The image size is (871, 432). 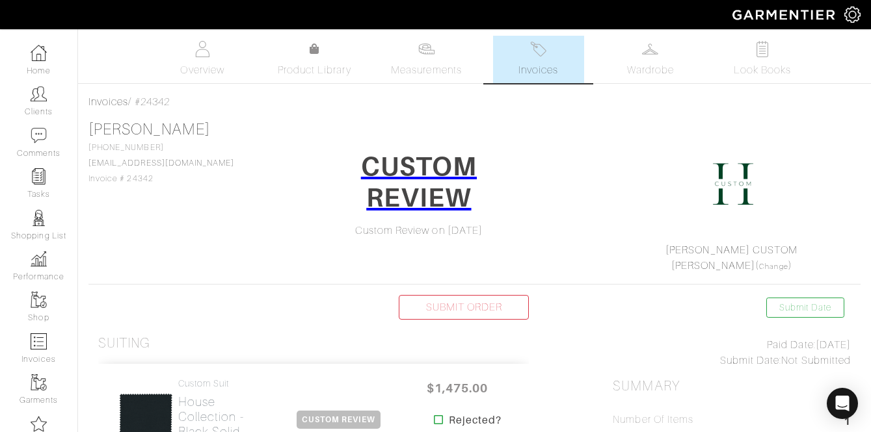 I want to click on a: Submit Date, so click(x=805, y=308).